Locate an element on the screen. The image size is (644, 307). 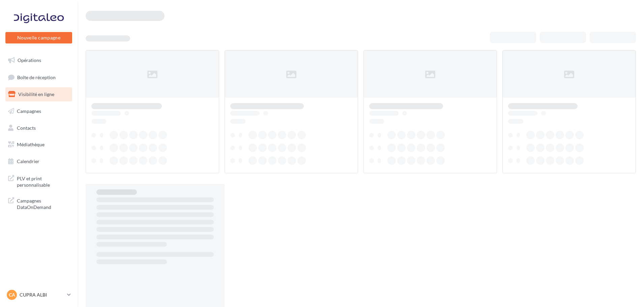
a: Boîte de réception is located at coordinates (39, 77).